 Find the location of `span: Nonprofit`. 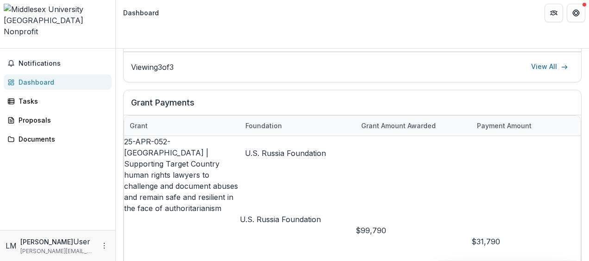

span: Nonprofit is located at coordinates (21, 32).